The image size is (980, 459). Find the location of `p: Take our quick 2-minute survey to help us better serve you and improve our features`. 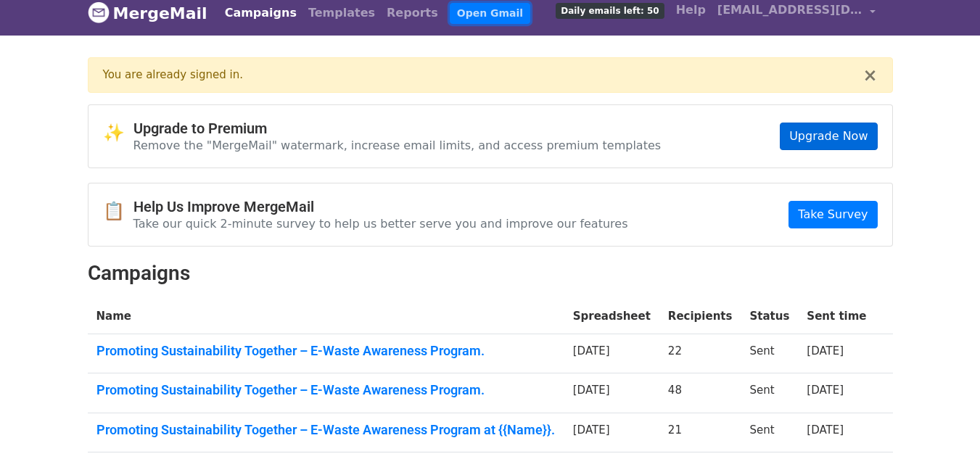

p: Take our quick 2-minute survey to help us better serve you and improve our features is located at coordinates (381, 224).